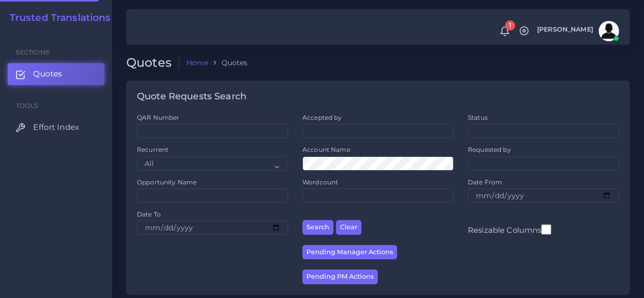 This screenshot has width=644, height=298. Describe the element at coordinates (153, 149) in the screenshot. I see `label: Recurrent` at that location.